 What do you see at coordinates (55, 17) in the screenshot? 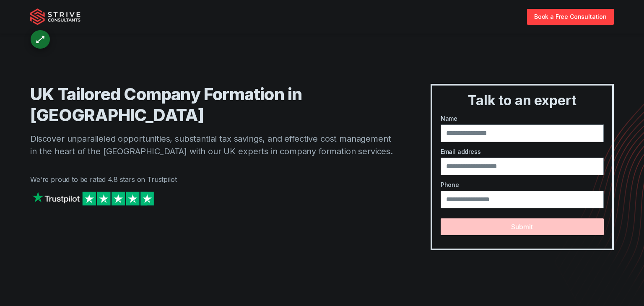
I see `img: Strive Consultants` at bounding box center [55, 17].